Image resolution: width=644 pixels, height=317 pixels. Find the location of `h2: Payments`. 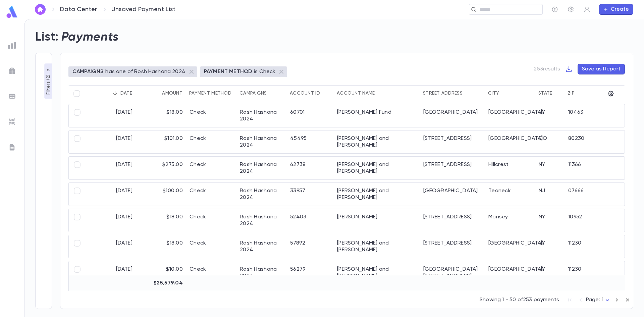

h2: Payments is located at coordinates (90, 37).